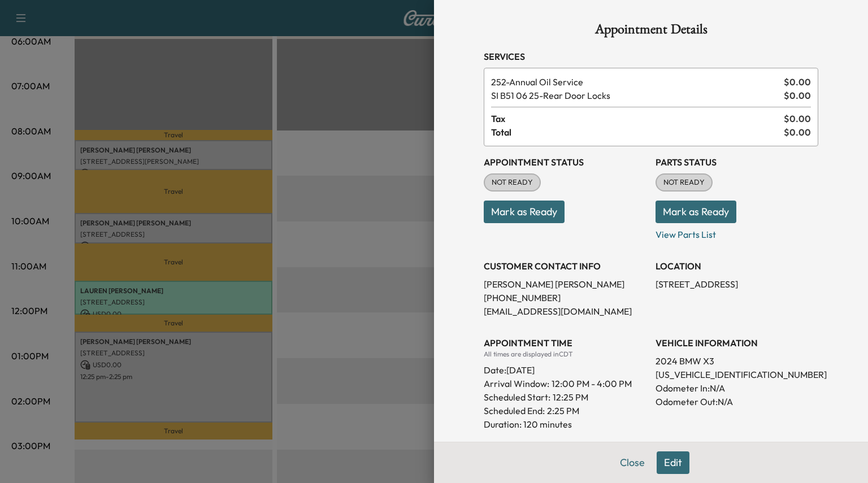 The height and width of the screenshot is (483, 868). What do you see at coordinates (592, 384) in the screenshot?
I see `span: 12:00 PM - 4:00 PM` at bounding box center [592, 384].